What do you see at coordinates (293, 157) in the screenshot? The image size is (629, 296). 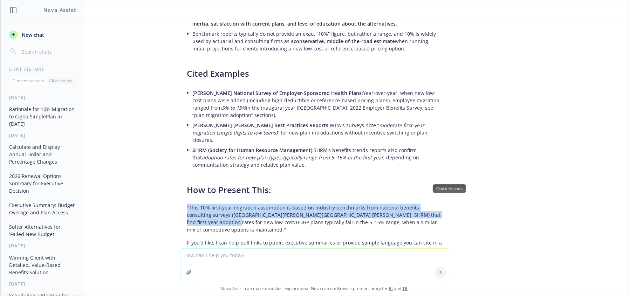 I see `em: adoption rates for new plan types typically range from 5–15% in the first year` at bounding box center [293, 157].